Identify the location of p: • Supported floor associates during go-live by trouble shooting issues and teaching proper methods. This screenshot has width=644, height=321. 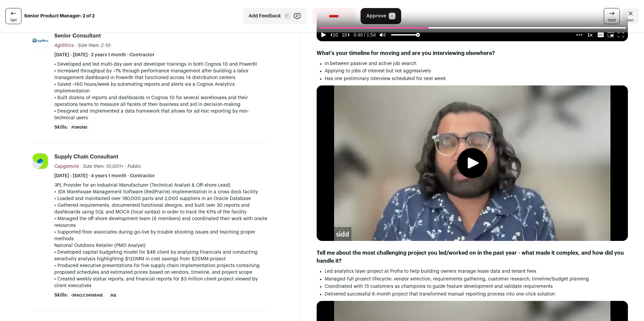
(161, 236).